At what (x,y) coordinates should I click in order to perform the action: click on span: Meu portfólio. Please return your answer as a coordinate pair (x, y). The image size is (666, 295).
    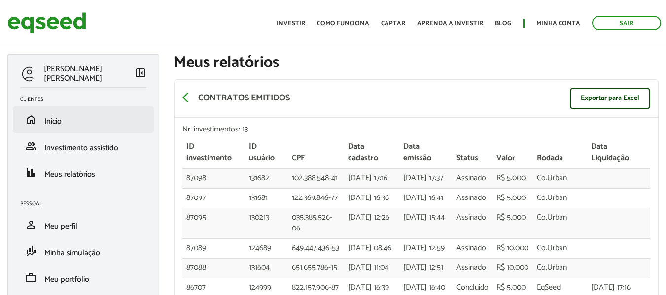
    Looking at the image, I should click on (67, 280).